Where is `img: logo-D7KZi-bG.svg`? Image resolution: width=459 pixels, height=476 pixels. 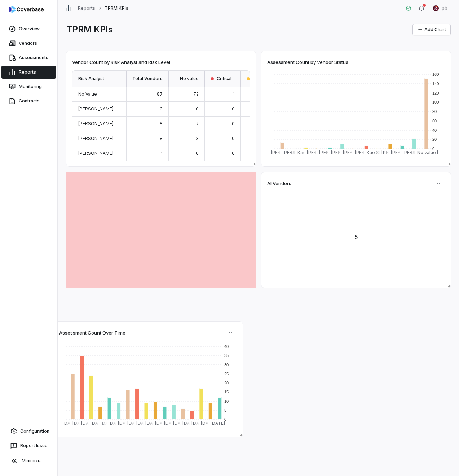 img: logo-D7KZi-bG.svg is located at coordinates (26, 9).